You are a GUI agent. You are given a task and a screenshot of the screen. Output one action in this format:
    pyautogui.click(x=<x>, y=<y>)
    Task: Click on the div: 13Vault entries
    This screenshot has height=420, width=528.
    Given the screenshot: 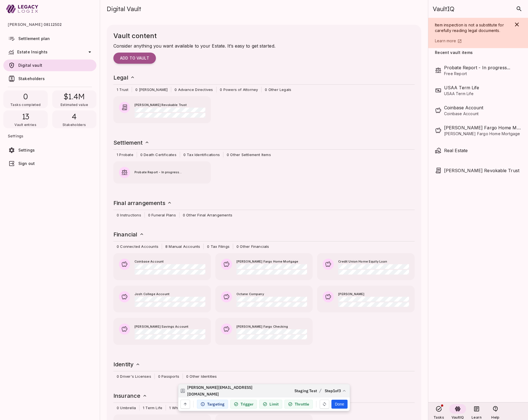 What is the action you would take?
    pyautogui.click(x=26, y=119)
    